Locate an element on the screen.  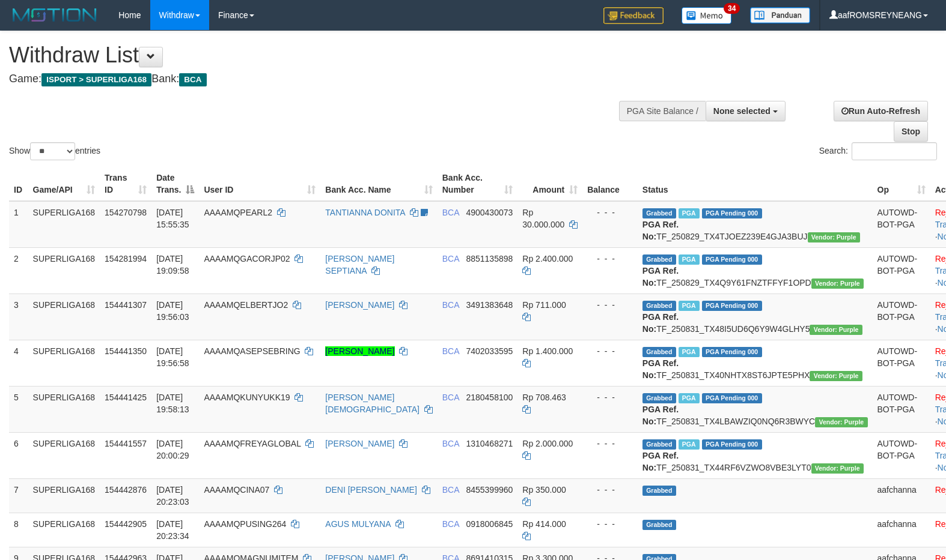
span: AAAAMQPUSING264 is located at coordinates (244, 524).